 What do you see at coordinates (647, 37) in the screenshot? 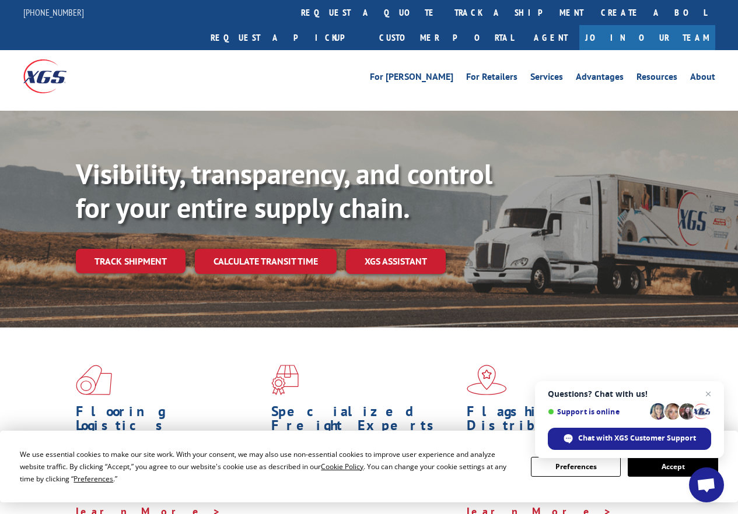
I see `a: Join Our Team` at bounding box center [647, 37].